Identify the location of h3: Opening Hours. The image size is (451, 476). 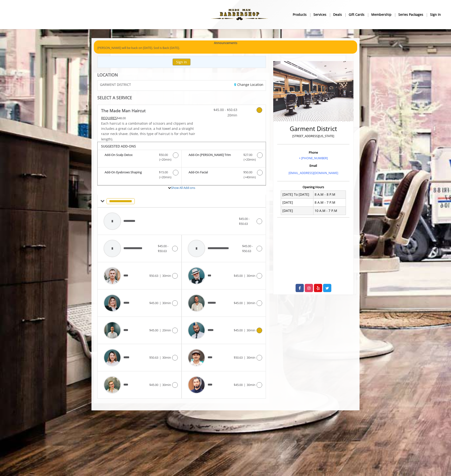
(313, 187).